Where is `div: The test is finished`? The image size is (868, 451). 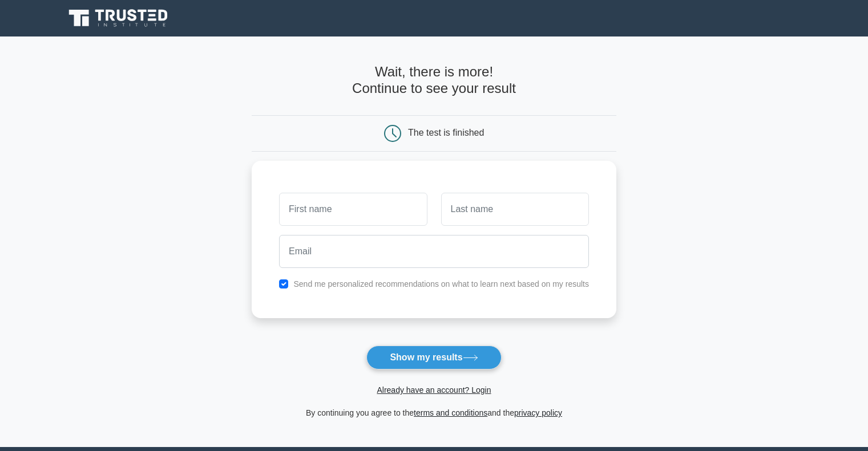 div: The test is finished is located at coordinates (446, 132).